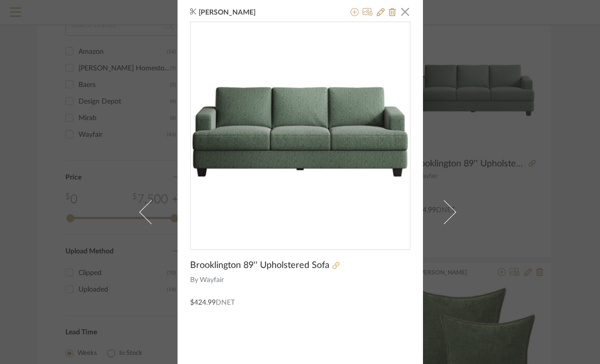 The height and width of the screenshot is (364, 600). What do you see at coordinates (300, 132) in the screenshot?
I see `img: 50f1a63c-9e70-4a8c-817e-53bc281f45f7_436x436.jpg` at bounding box center [300, 132].